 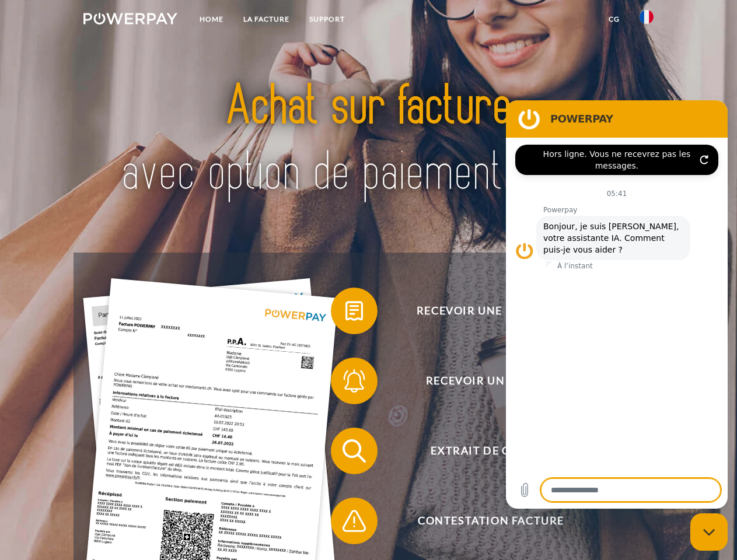 I want to click on span: Recevoir un rappel?, so click(x=491, y=381).